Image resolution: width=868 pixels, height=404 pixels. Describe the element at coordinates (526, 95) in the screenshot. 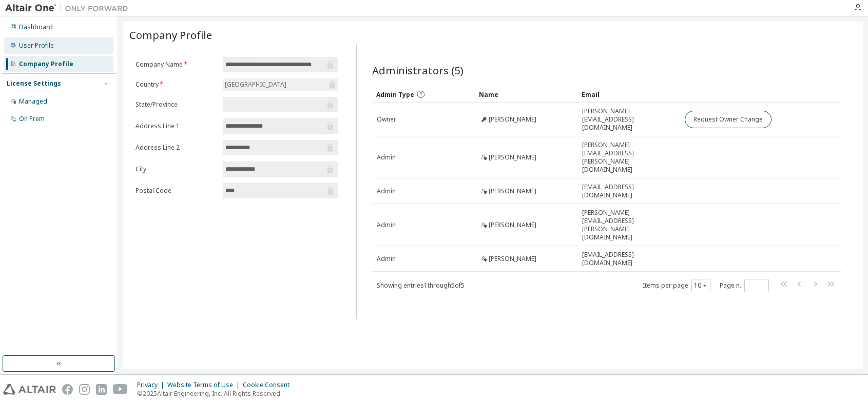

I see `div: Name` at that location.